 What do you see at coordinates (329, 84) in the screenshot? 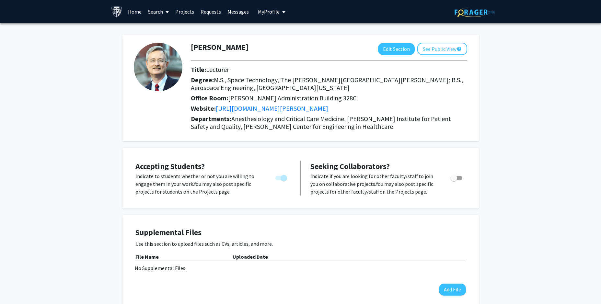
I see `h2: Degree:` at bounding box center [329, 84].